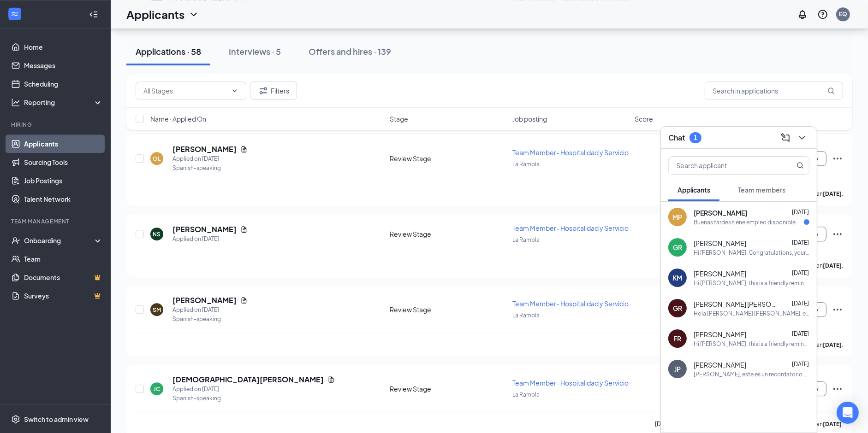 The width and height of the screenshot is (868, 433). I want to click on svg: QuestionInfo, so click(823, 14).